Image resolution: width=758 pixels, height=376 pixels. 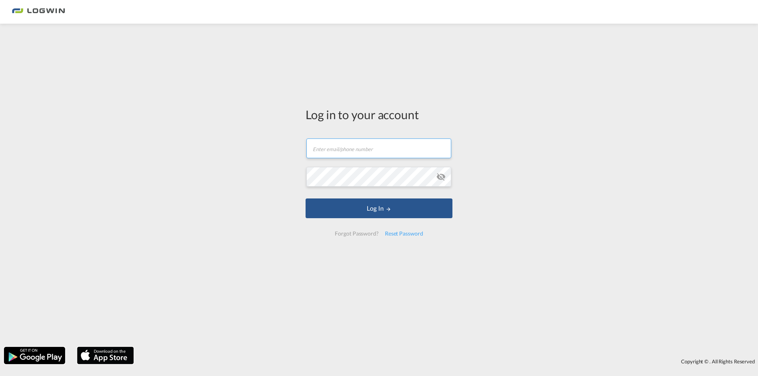 I want to click on md-icon: icon-eye-off, so click(x=441, y=177).